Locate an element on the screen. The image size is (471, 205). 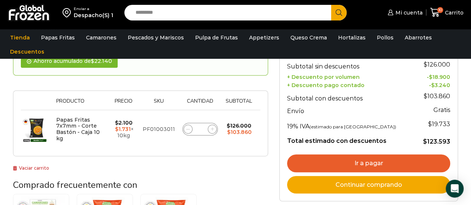
span: Comprado frecuentemente con is located at coordinates (75, 185).